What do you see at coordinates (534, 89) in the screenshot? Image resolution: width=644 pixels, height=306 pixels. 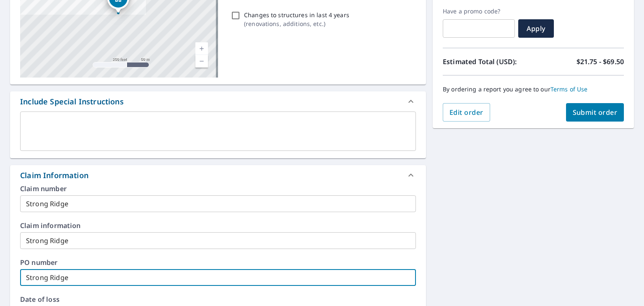 I see `p: By ordering a report you agree to our` at bounding box center [534, 89].